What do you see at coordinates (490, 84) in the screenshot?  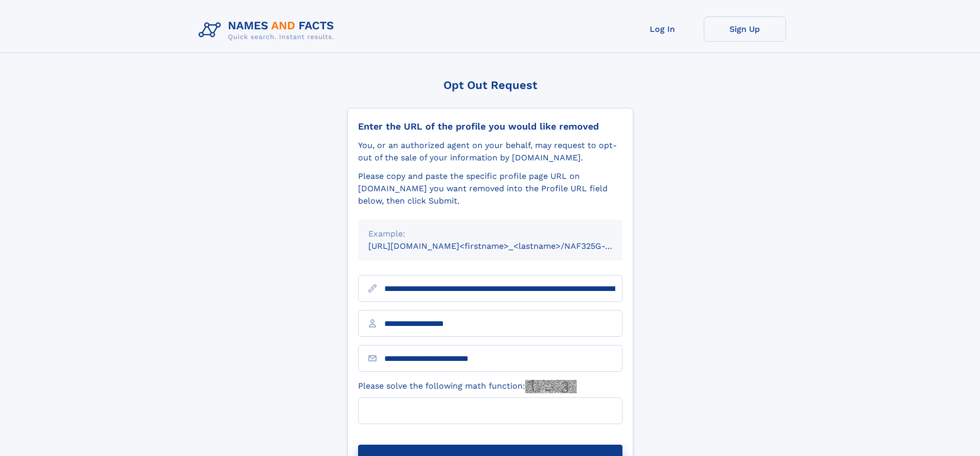 I see `div: Opt Out Request` at bounding box center [490, 84].